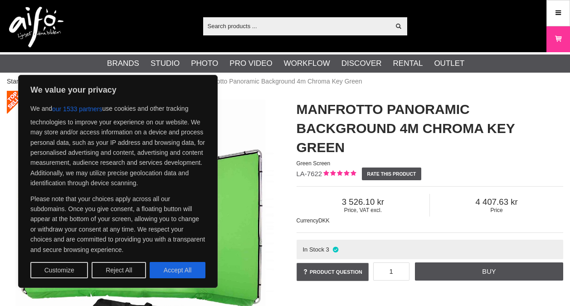 This screenshot has height=306, width=570. Describe the element at coordinates (332, 272) in the screenshot. I see `a: Product question` at that location.